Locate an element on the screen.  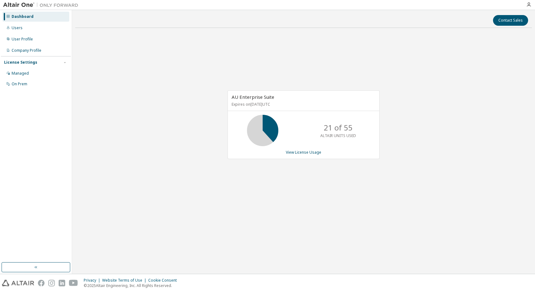
img: Altair One is located at coordinates (42, 5).